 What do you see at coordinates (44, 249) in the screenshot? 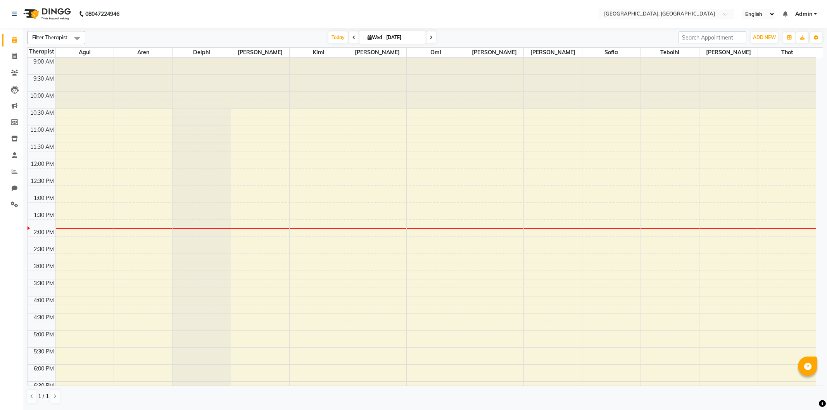
I see `div: 2:30 PM` at bounding box center [44, 249].